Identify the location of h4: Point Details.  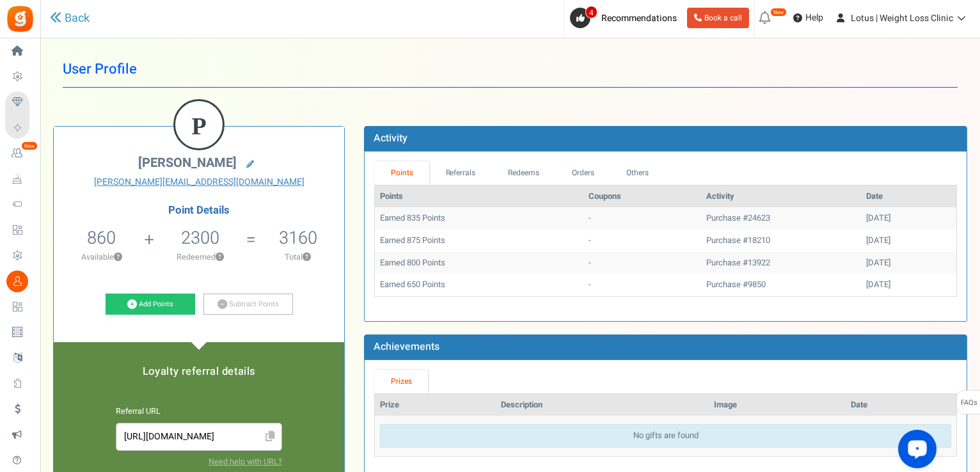
(199, 211).